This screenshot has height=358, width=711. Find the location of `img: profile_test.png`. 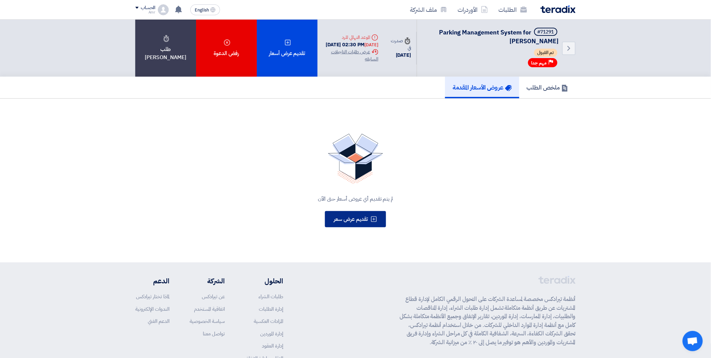

img: profile_test.png is located at coordinates (163, 10).